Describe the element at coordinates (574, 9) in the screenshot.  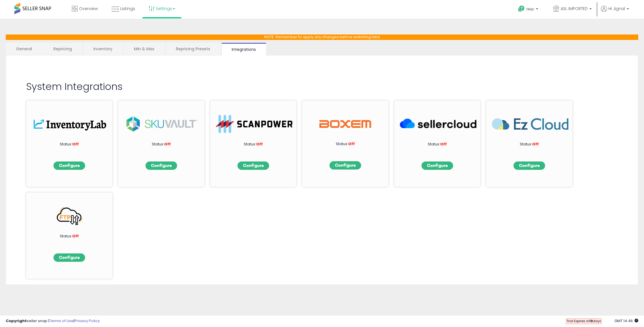
I see `span: ASL IMPORTED` at that location.